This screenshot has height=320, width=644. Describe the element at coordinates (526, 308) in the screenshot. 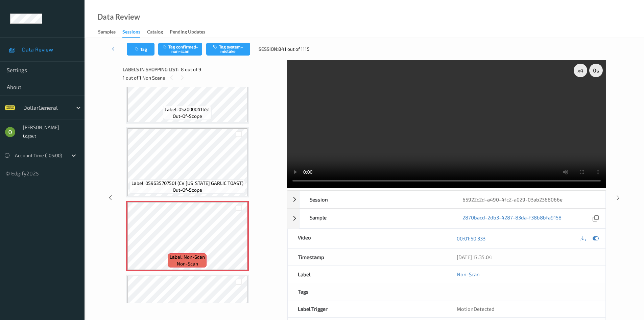

I see `div: MotionDetected` at that location.